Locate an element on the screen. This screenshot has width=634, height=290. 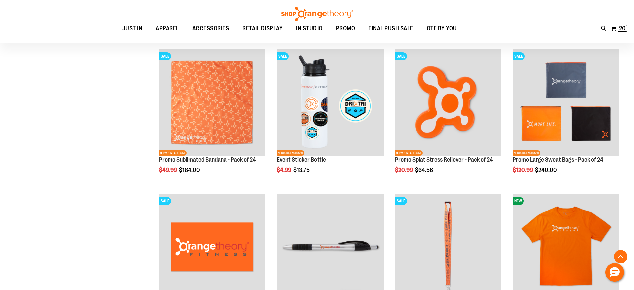
span: NEW is located at coordinates (518, 201).